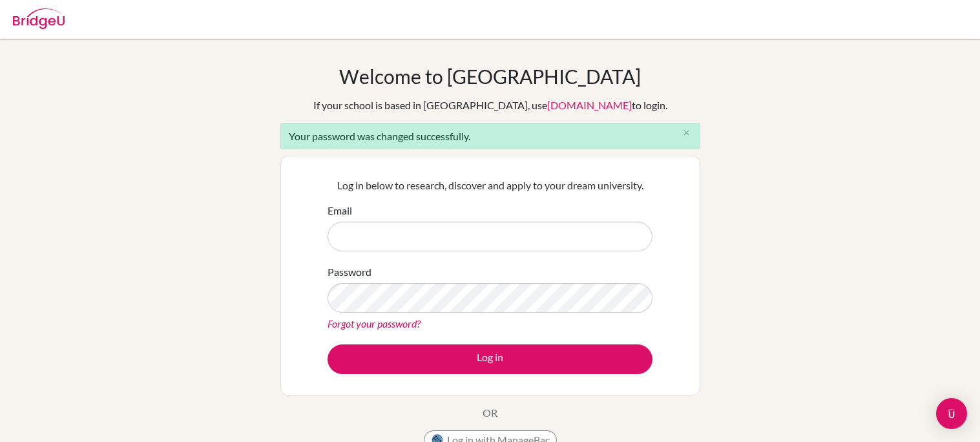 The image size is (980, 442). I want to click on div: Open Intercom Messenger, so click(952, 413).